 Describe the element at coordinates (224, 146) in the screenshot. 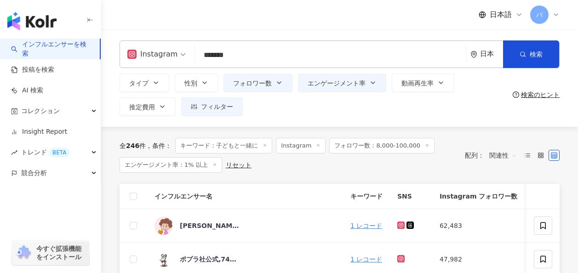

I see `span: キーワード：子どもと一緒に` at that location.